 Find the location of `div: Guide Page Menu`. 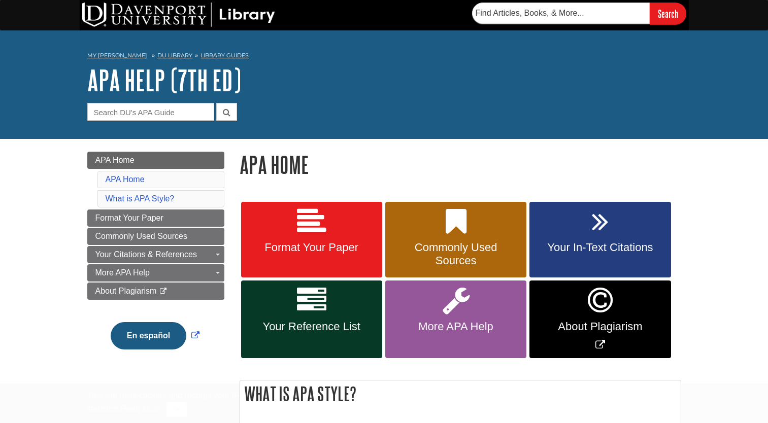

div: Guide Page Menu is located at coordinates (156, 259).